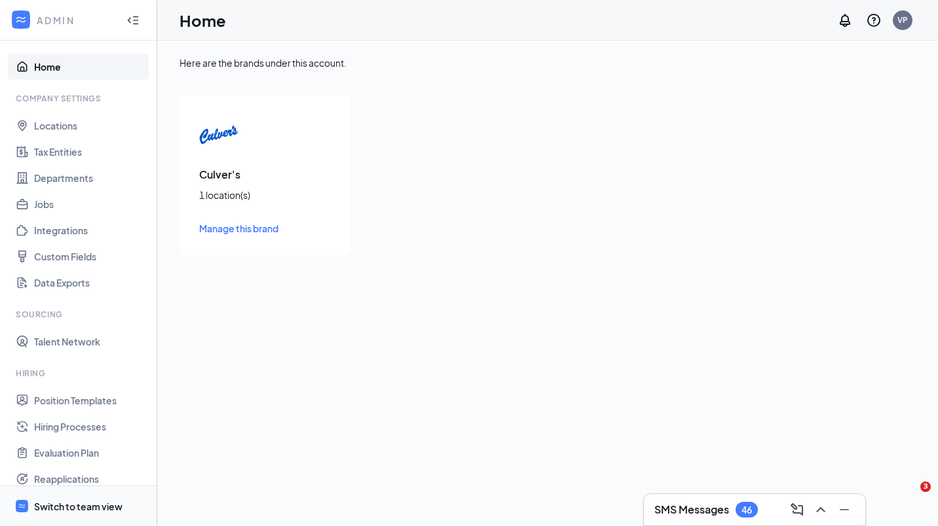 The image size is (938, 526). What do you see at coordinates (797, 510) in the screenshot?
I see `button: ComposeMessage` at bounding box center [797, 510].